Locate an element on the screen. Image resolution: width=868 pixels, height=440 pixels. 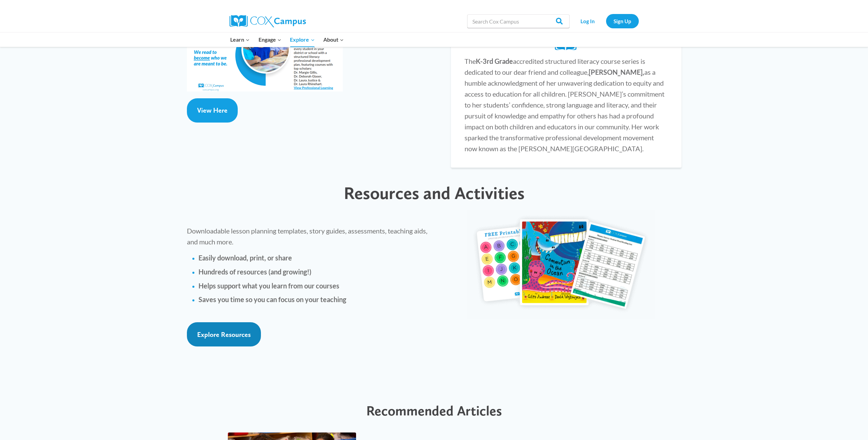
a: Explore Resources is located at coordinates (224, 334).